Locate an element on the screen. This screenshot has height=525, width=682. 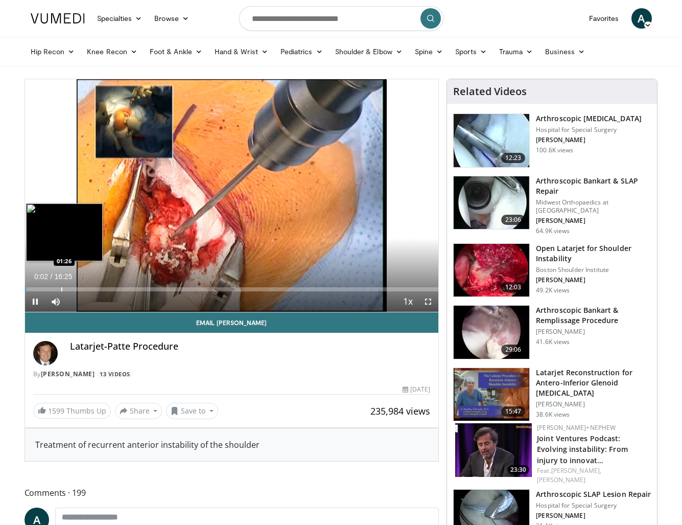
img: VuMedi Logo is located at coordinates (58, 18).